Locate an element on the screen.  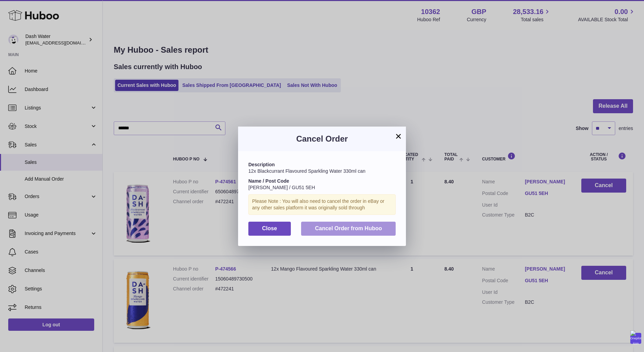
span: Close is located at coordinates (270, 228).